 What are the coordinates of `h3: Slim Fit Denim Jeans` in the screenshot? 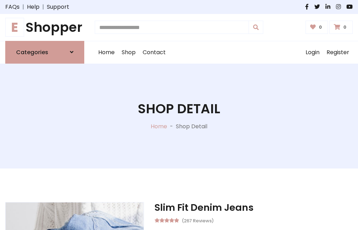 It's located at (254, 208).